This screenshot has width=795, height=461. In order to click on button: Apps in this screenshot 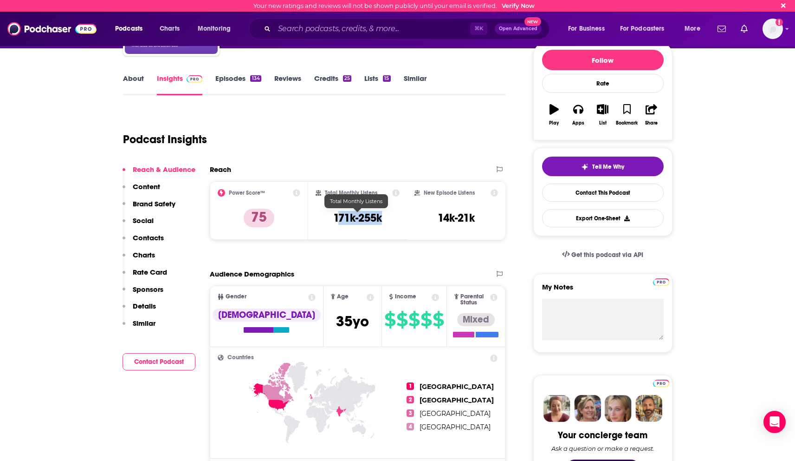, I will do `click(578, 115)`.